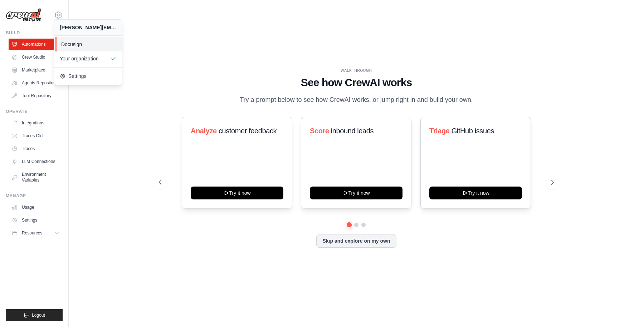 The image size is (644, 327). What do you see at coordinates (626, 310) in the screenshot?
I see `div: Chat Widget` at bounding box center [626, 310].